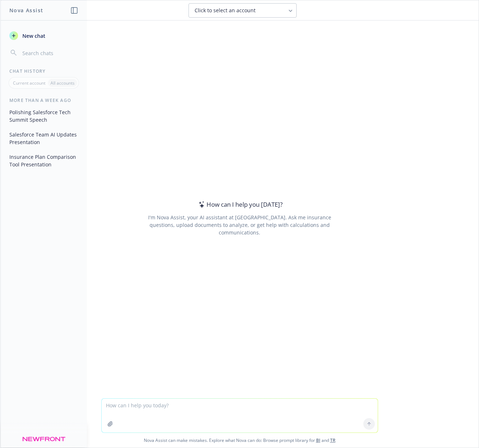 Image resolution: width=479 pixels, height=448 pixels. I want to click on h1: Nova Assist, so click(26, 10).